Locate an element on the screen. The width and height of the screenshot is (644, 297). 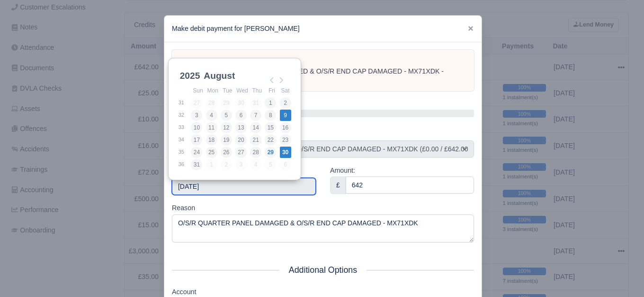
button: 31 is located at coordinates (197, 165).